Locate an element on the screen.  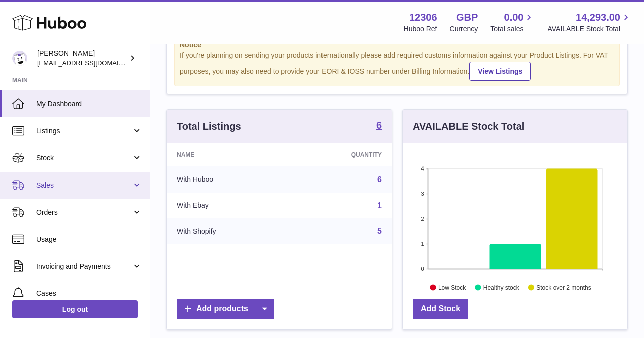
a: 14,293.00 AVAILABLE Stock Total is located at coordinates (589, 22).